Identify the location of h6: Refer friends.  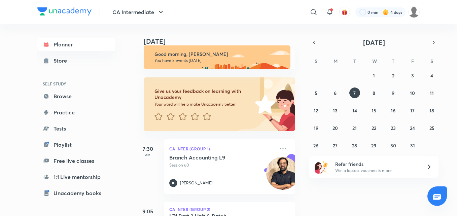
(377, 164).